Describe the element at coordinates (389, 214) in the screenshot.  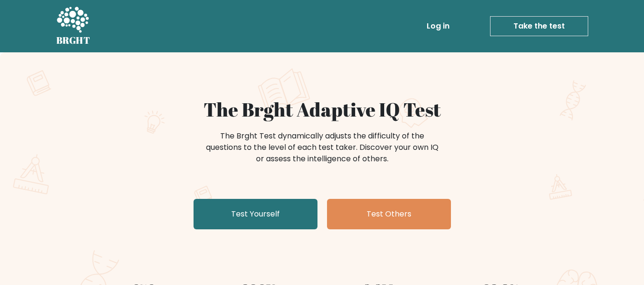
I see `a: Test Others` at that location.